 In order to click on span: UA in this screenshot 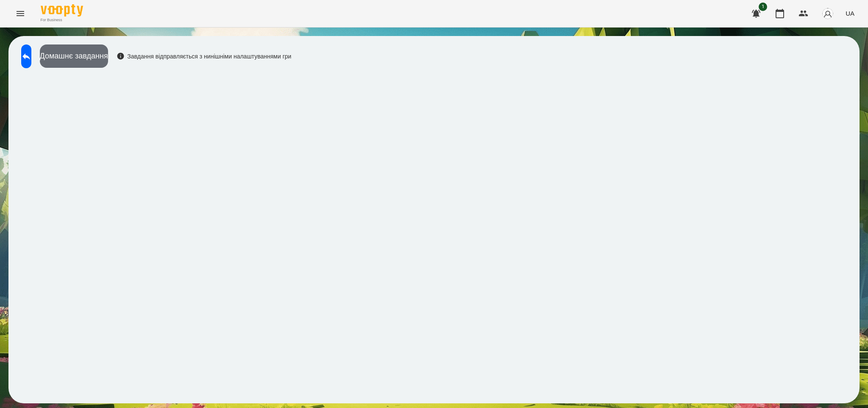, I will do `click(849, 13)`.